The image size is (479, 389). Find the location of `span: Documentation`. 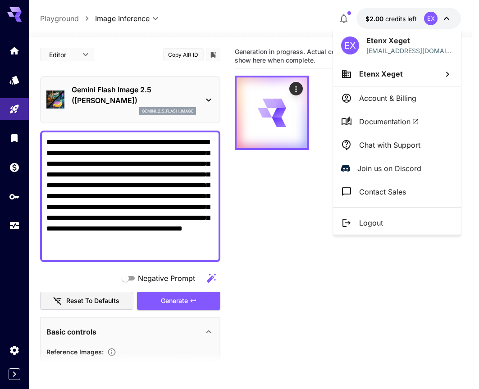

span: Documentation is located at coordinates (389, 122).